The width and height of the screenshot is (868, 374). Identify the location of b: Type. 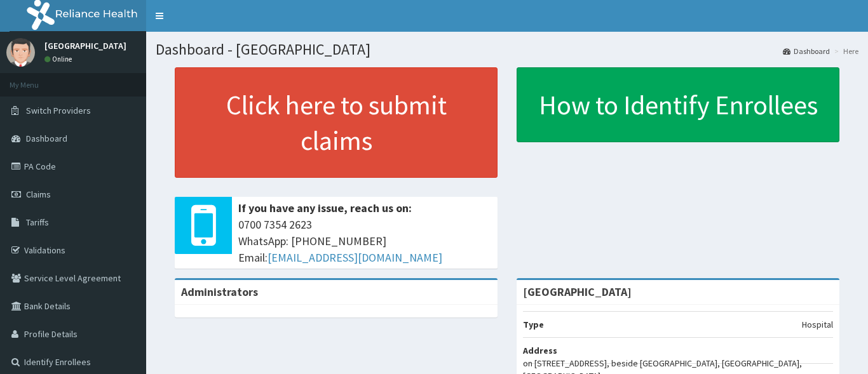
(533, 325).